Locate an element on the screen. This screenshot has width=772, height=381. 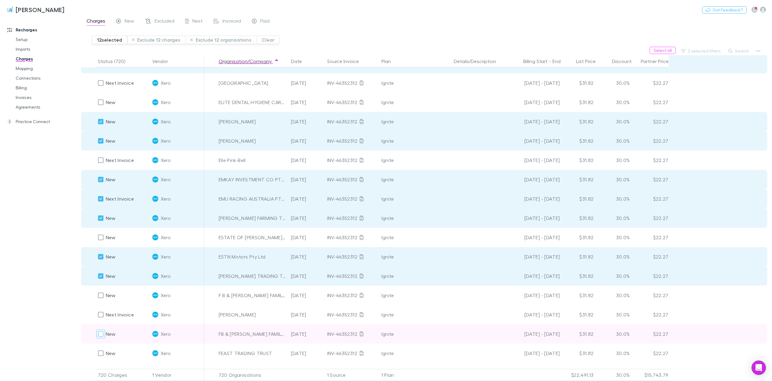
button: Exclude 12 charges is located at coordinates (157, 40).